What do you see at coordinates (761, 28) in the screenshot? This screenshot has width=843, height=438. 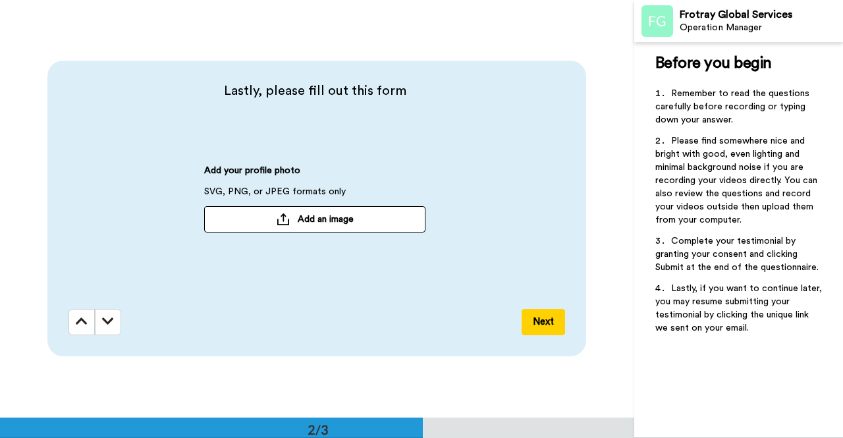 I see `div: Operation Manager` at bounding box center [761, 28].